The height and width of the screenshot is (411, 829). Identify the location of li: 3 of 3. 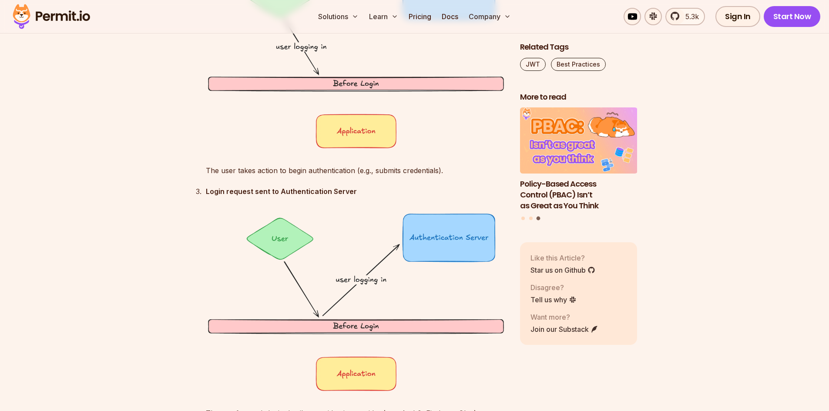
(579, 160).